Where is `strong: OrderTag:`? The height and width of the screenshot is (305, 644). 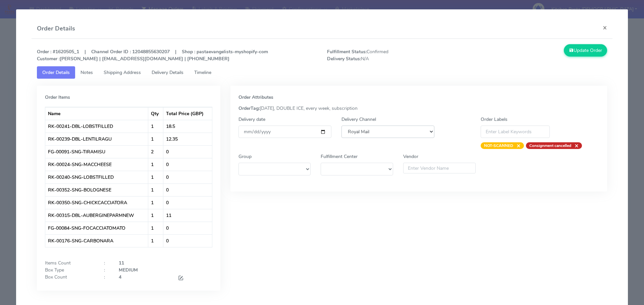 strong: OrderTag: is located at coordinates (249, 108).